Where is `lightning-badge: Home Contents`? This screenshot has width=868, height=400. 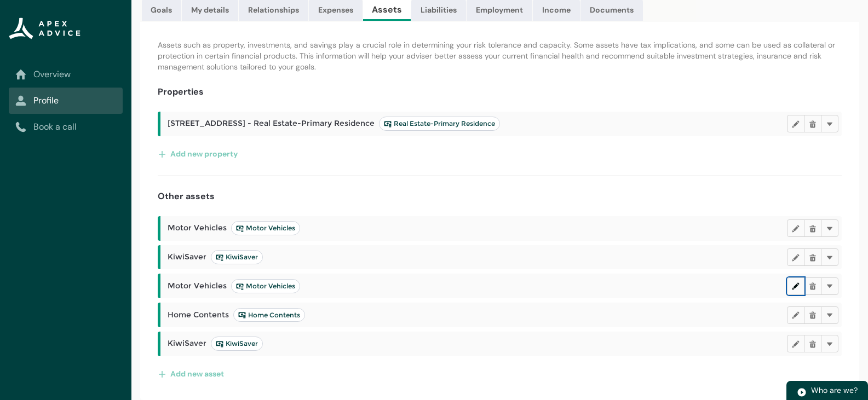 lightning-badge: Home Contents is located at coordinates (269, 315).